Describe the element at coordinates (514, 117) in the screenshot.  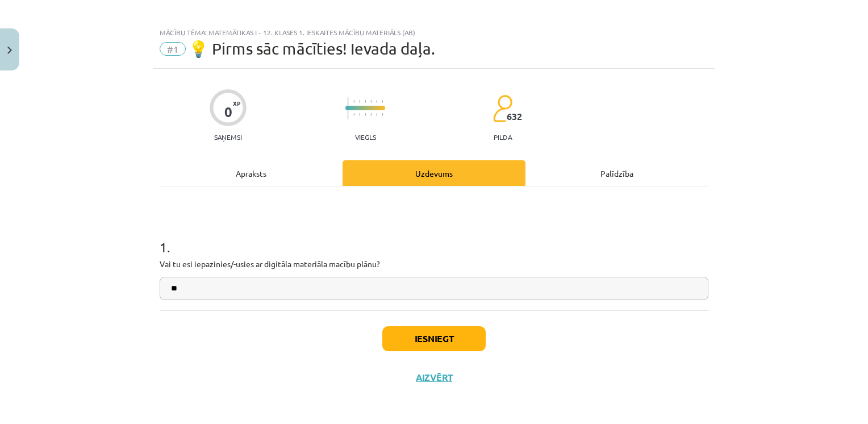
I see `span: 632` at that location.